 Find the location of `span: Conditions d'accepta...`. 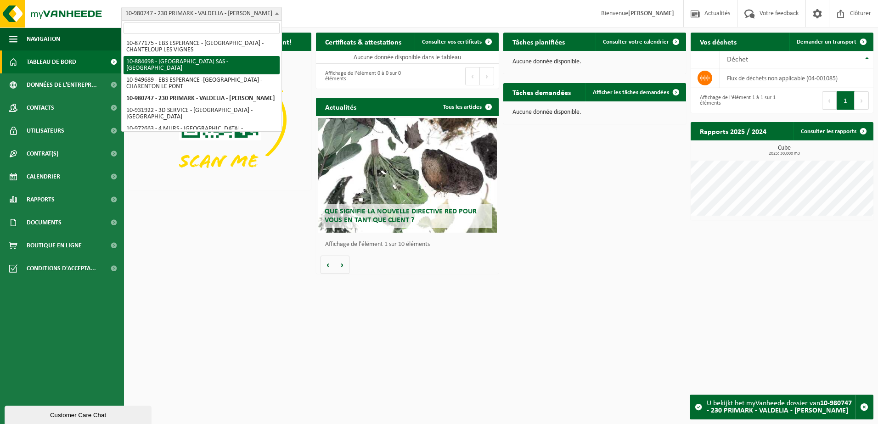

span: Conditions d'accepta... is located at coordinates (61, 269).